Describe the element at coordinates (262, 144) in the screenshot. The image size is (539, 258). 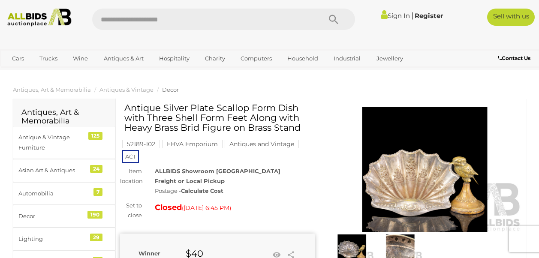
I see `a: Antiques and Vintage` at that location.